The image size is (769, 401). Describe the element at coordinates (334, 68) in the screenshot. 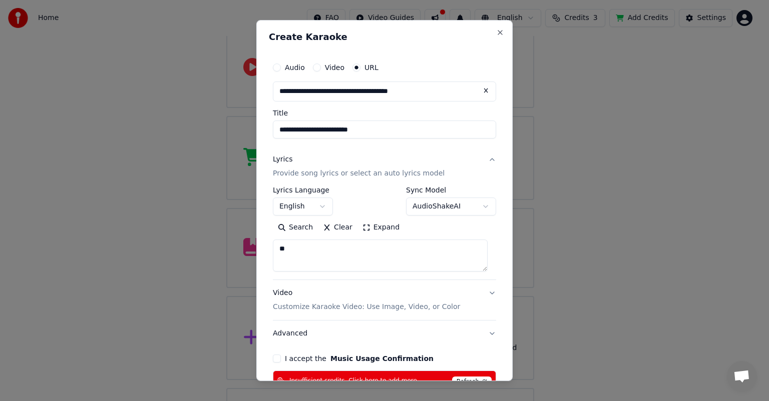

I see `label: Video` at that location.